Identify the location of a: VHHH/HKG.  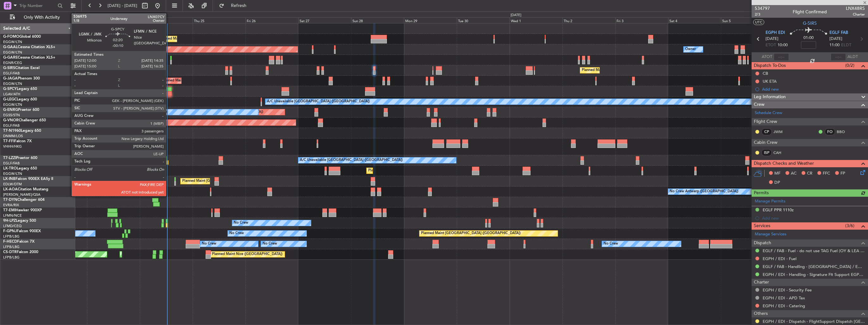
(12, 146).